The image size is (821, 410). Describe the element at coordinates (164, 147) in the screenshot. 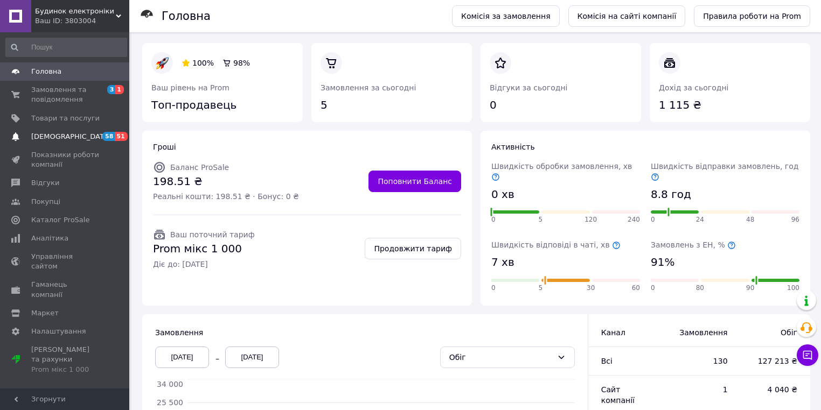

I see `span: Гроші` at that location.